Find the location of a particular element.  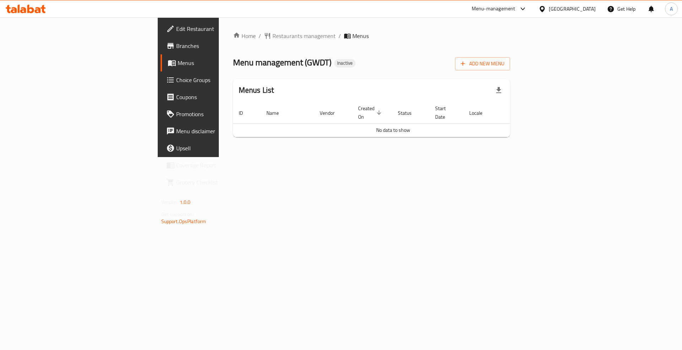

a: Edit Restaurant is located at coordinates (216, 29).